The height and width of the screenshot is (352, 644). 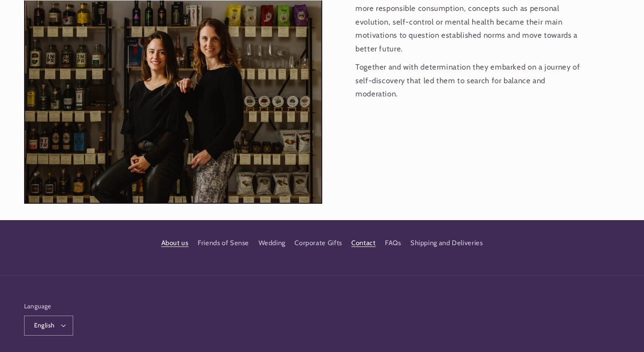 What do you see at coordinates (272, 243) in the screenshot?
I see `a: Wedding` at bounding box center [272, 243].